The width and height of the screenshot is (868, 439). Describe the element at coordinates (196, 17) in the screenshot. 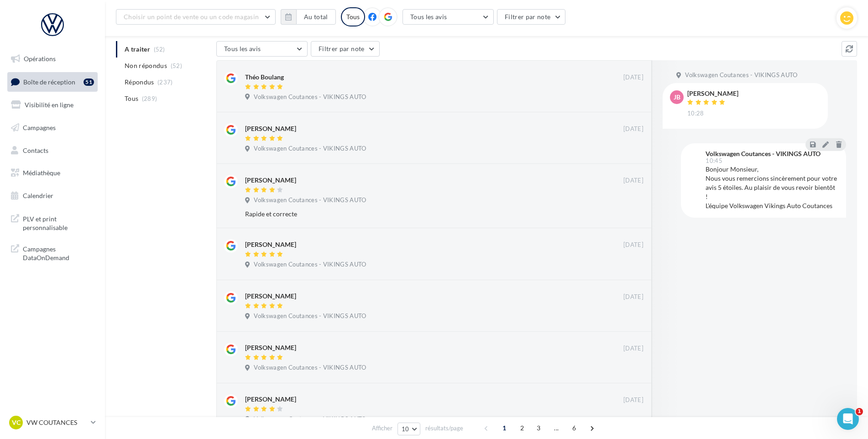

I see `button: Choisir un point de vente ou un code magasin` at that location.